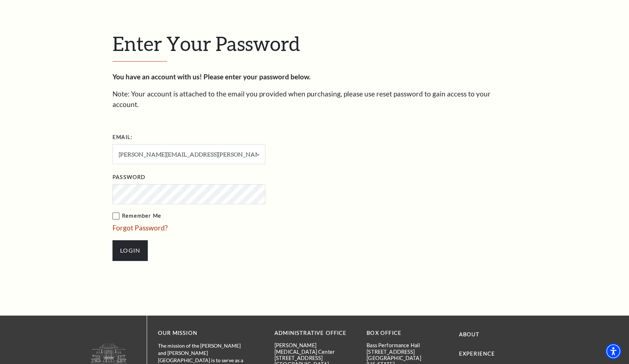  Describe the element at coordinates (157, 76) in the screenshot. I see `strong: You have an account with us!` at that location.